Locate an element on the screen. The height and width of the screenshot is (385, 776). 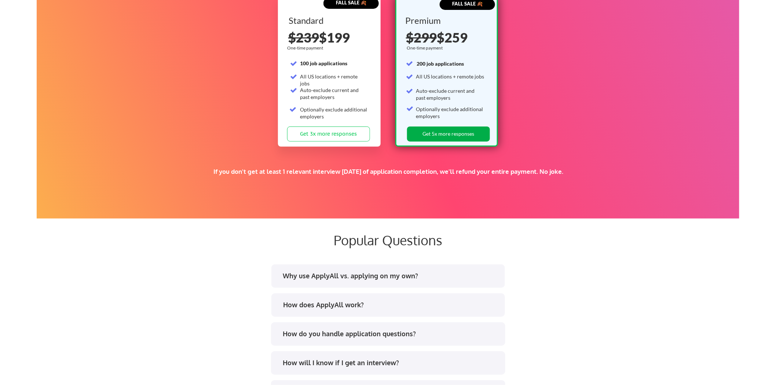
div: How do you handle application questions? is located at coordinates (391, 334).